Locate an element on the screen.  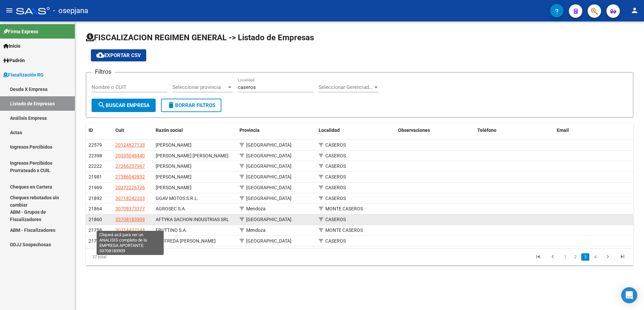
span: Borrar Filtros is located at coordinates (191, 106).